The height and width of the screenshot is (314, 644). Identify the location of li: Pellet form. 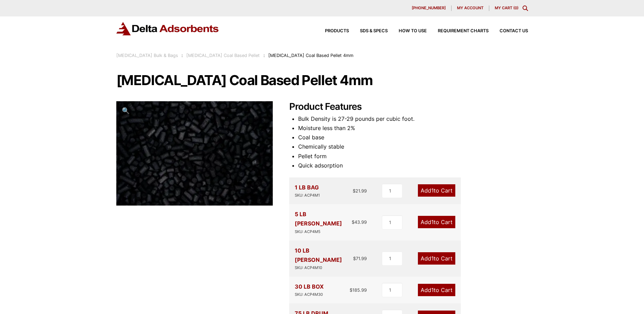
(413, 156).